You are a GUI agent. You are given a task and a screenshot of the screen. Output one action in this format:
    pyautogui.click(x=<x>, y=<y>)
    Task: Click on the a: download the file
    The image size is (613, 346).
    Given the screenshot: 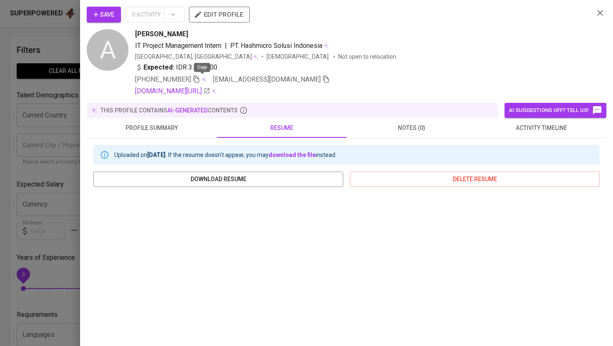 What is the action you would take?
    pyautogui.click(x=292, y=155)
    